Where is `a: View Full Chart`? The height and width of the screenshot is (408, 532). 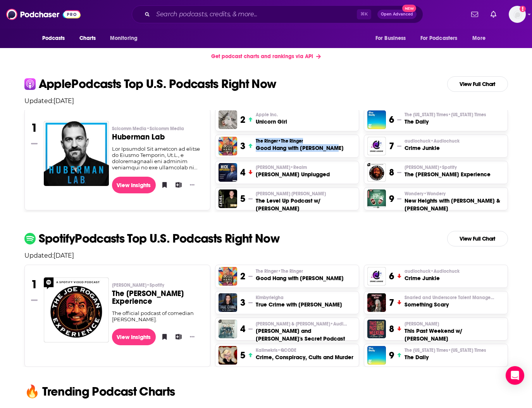 a: View Full Chart is located at coordinates (477, 239).